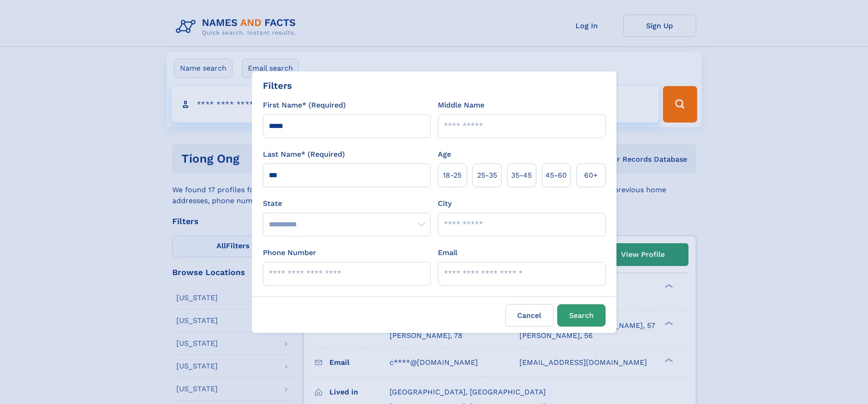  What do you see at coordinates (289, 253) in the screenshot?
I see `label: Phone Number` at bounding box center [289, 253].